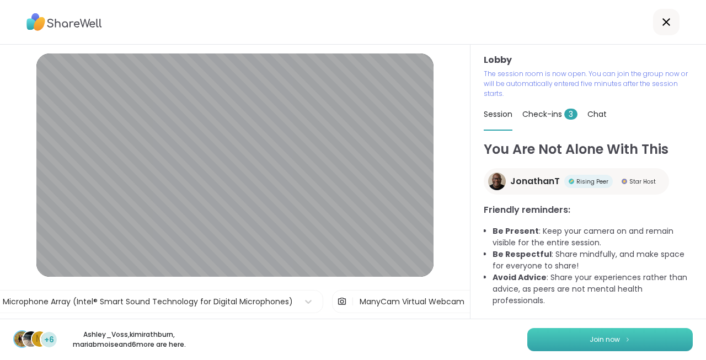  I want to click on p: The session room is now open. You can join the group now or will be automatically entered five mi..., so click(588, 84).